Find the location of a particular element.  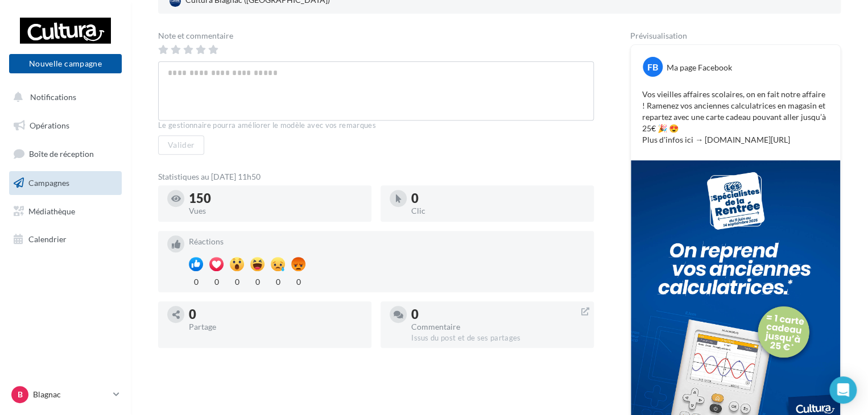

span: Boîte de réception is located at coordinates (62, 153).